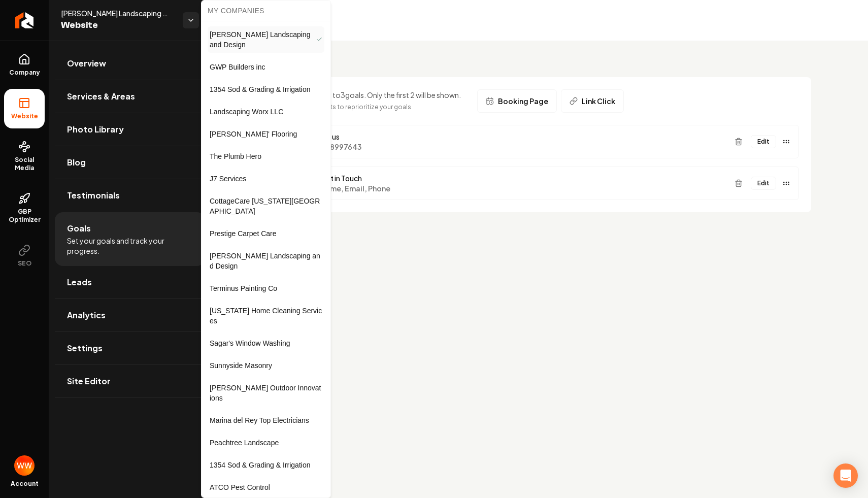 The width and height of the screenshot is (868, 498). What do you see at coordinates (266, 289) in the screenshot?
I see `a: Terminus Painting Co` at bounding box center [266, 289].